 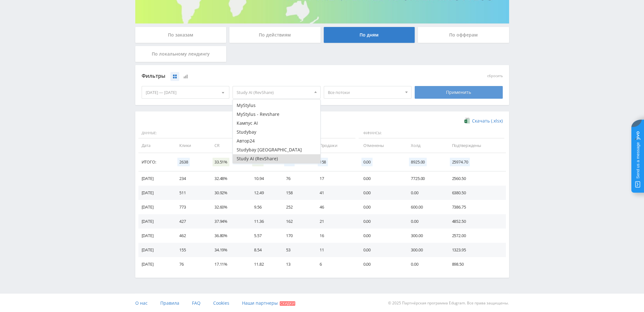 I want to click on td: 17, so click(x=335, y=178).